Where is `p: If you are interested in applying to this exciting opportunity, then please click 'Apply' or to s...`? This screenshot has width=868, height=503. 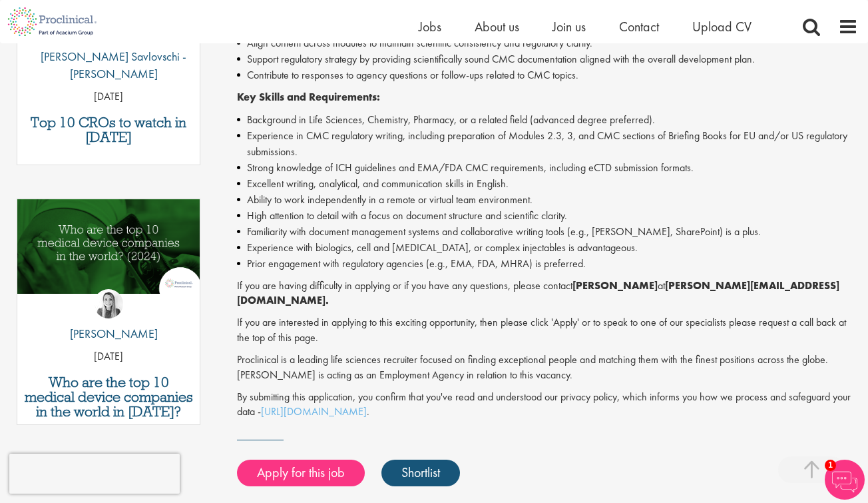 p: If you are interested in applying to this exciting opportunity, then please click 'Apply' or to s... is located at coordinates (548, 330).